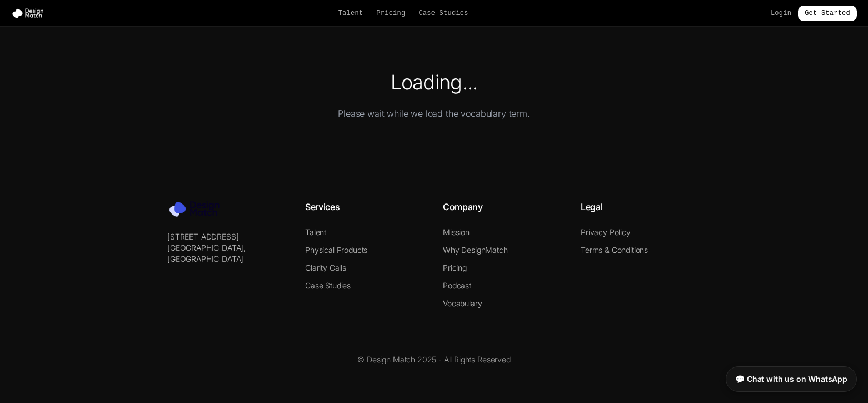  I want to click on a: Vocabulary, so click(462, 303).